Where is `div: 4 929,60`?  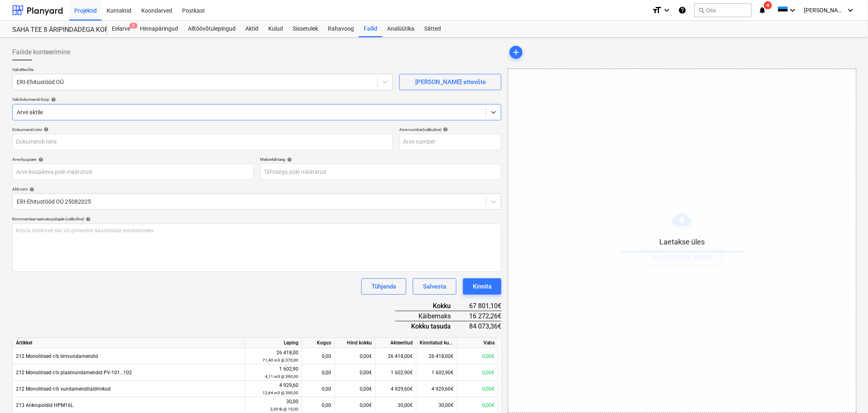 div: 4 929,60 is located at coordinates (273, 388).